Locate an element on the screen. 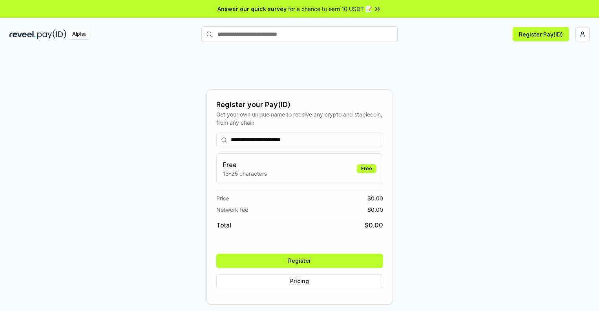 Image resolution: width=599 pixels, height=311 pixels. button: Register Pay(ID) is located at coordinates (541, 34).